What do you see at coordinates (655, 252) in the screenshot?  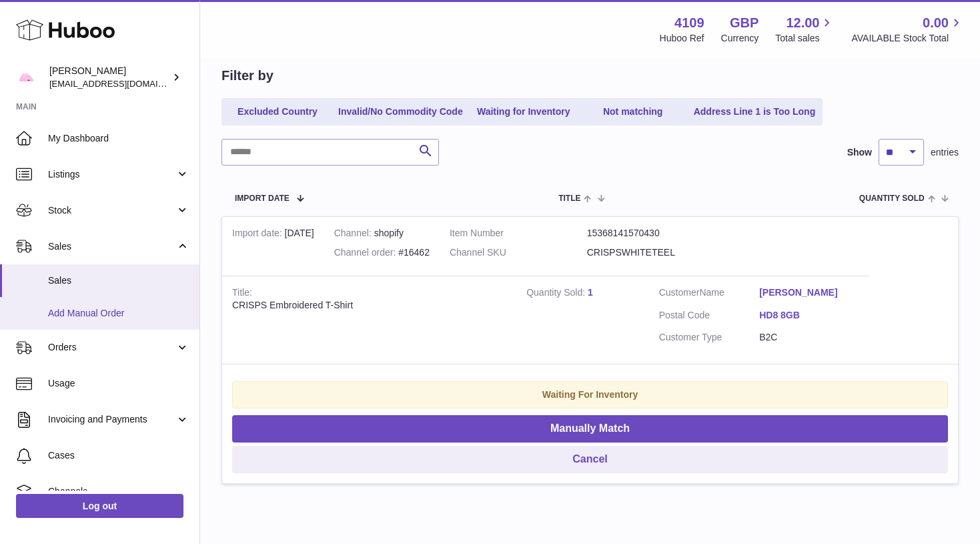 I see `dd: CRISPSWHITETEEL` at bounding box center [655, 252].